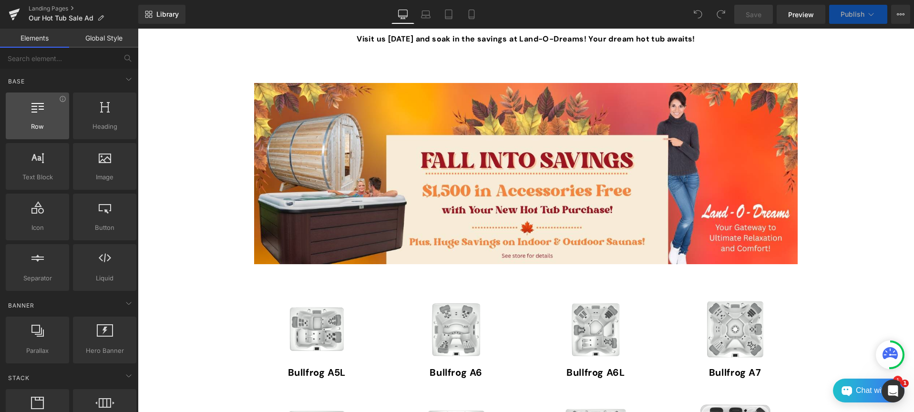  What do you see at coordinates (104, 227) in the screenshot?
I see `span: Button` at bounding box center [104, 227].